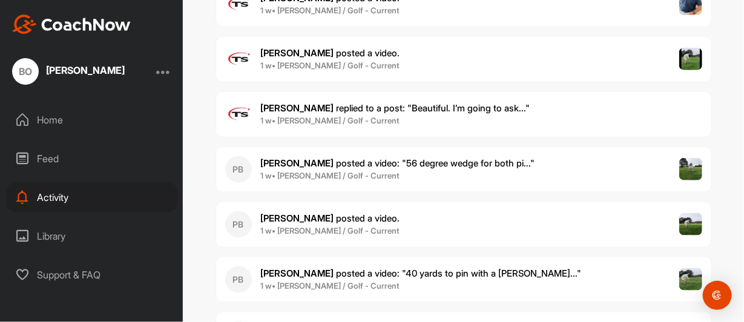 The width and height of the screenshot is (744, 322). What do you see at coordinates (71, 24) in the screenshot?
I see `img: CoachNow` at bounding box center [71, 24].